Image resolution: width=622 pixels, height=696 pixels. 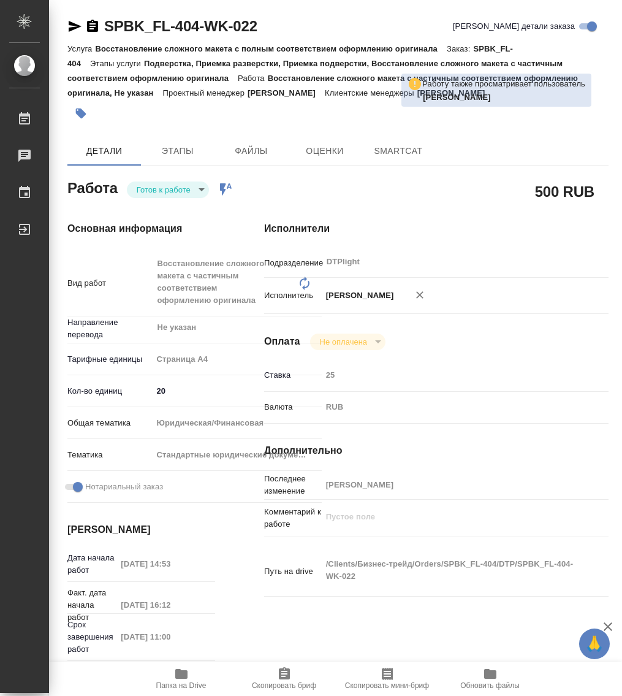 What do you see at coordinates (205, 93) in the screenshot?
I see `p: Проектный менеджер` at bounding box center [205, 93].